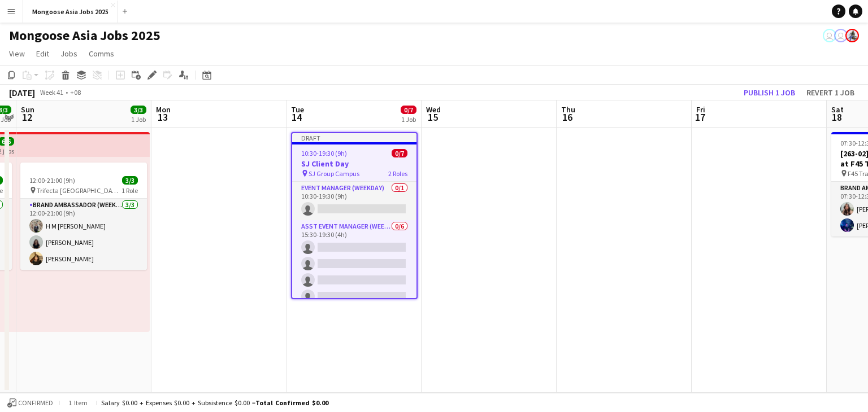 Image resolution: width=868 pixels, height=412 pixels. Describe the element at coordinates (297, 110) in the screenshot. I see `span: Tue` at that location.